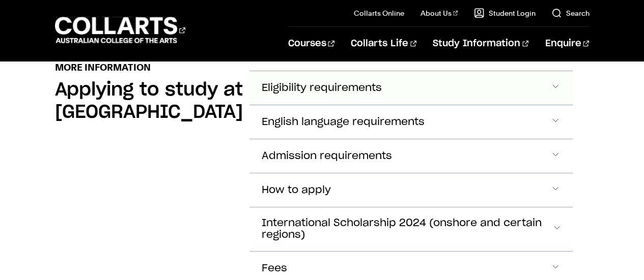  I want to click on a: Enquire, so click(567, 44).